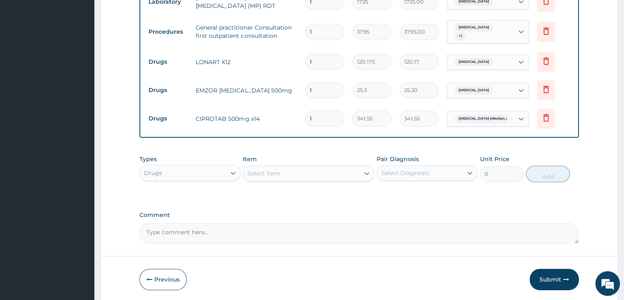 Image resolution: width=624 pixels, height=300 pixels. Describe the element at coordinates (153, 173) in the screenshot. I see `div: Drugs` at that location.